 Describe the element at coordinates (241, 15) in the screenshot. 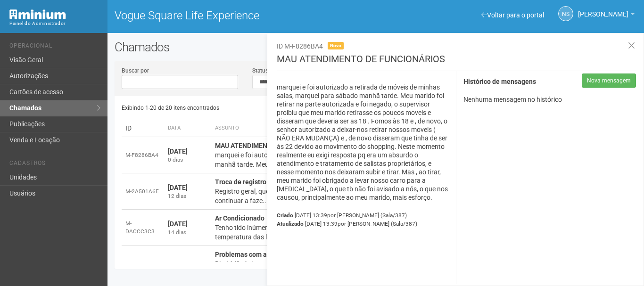

I see `h1: Vogue Square Life Experience` at that location.